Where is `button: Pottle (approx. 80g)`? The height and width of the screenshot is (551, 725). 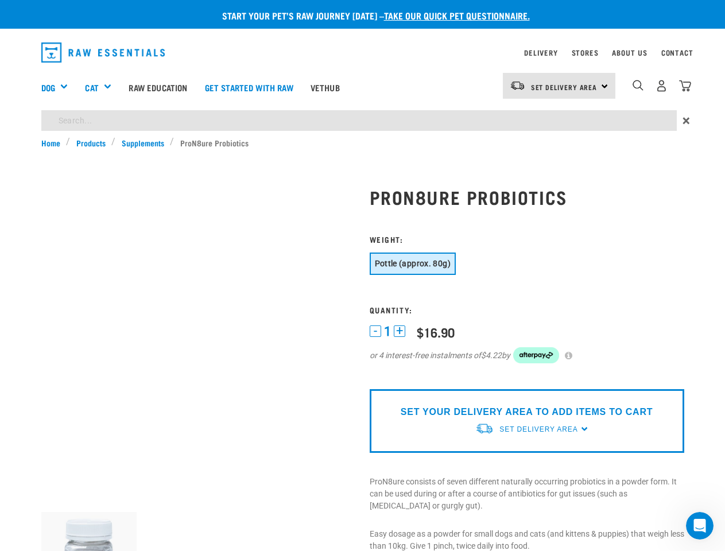
button: Pottle (approx. 80g) is located at coordinates (413, 263).